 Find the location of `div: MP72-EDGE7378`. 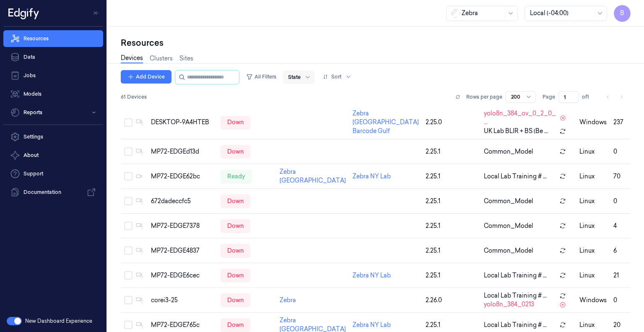

div: MP72-EDGE7378 is located at coordinates (182, 226).